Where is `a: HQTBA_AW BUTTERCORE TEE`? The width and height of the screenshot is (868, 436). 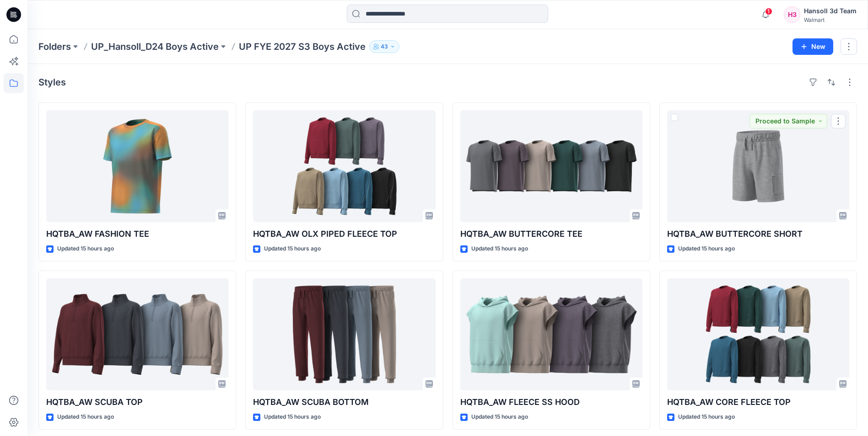
a: HQTBA_AW BUTTERCORE TEE is located at coordinates (552, 166).